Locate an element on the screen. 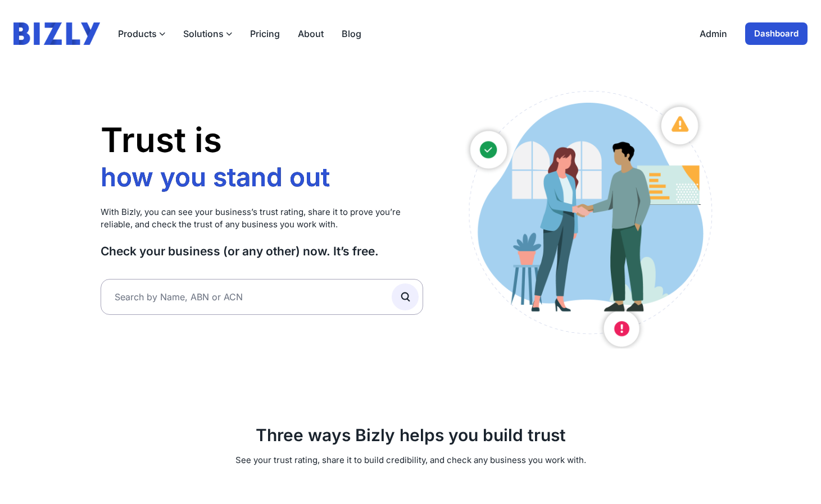 This screenshot has width=821, height=504. span: Trust is is located at coordinates (161, 140).